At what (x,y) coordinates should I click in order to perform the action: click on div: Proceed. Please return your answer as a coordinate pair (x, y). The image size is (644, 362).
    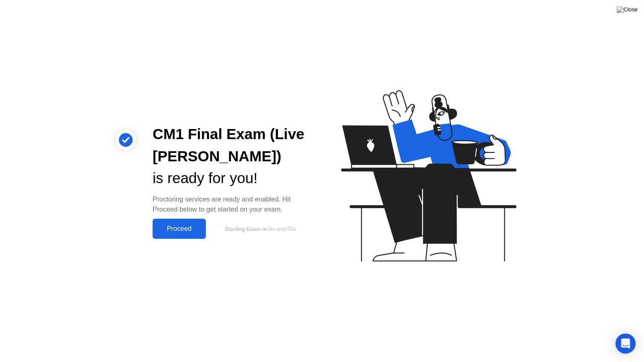
    Looking at the image, I should click on (179, 229).